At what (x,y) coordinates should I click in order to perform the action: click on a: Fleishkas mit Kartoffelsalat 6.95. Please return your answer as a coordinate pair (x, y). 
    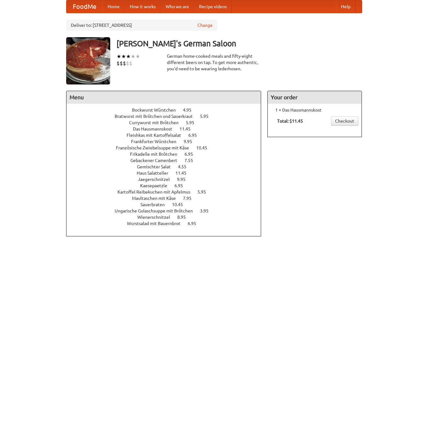
    Looking at the image, I should click on (168, 135).